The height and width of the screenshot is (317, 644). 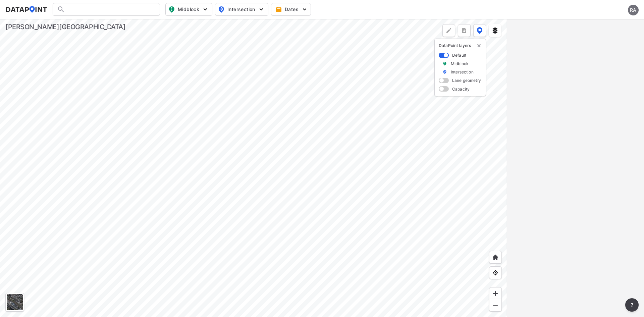 What do you see at coordinates (634, 10) in the screenshot?
I see `div: RA` at bounding box center [634, 10].